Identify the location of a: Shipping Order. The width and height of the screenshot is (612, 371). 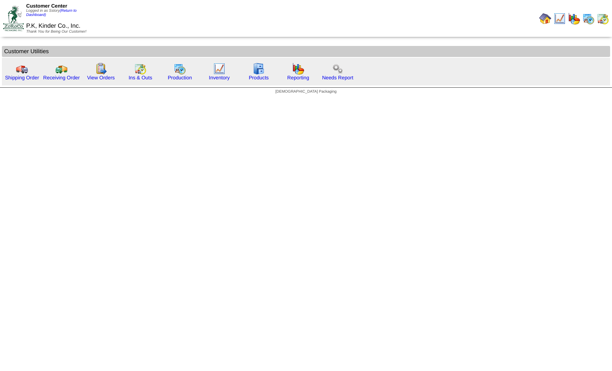
(22, 77).